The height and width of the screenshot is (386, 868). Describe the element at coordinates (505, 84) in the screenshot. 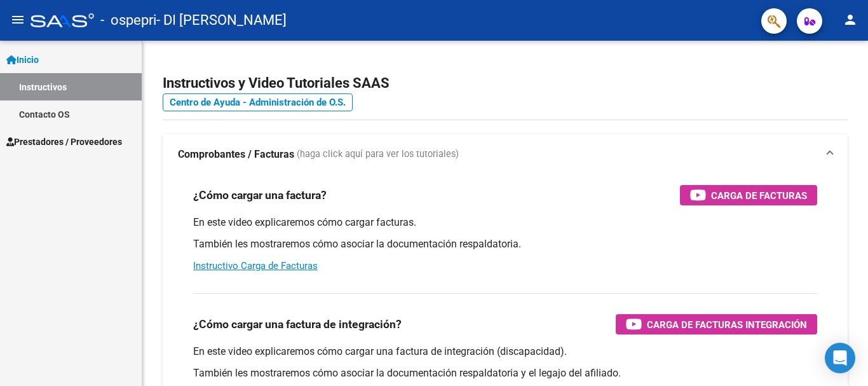

I see `h2: Instructivos y Video Tutoriales SAAS` at that location.